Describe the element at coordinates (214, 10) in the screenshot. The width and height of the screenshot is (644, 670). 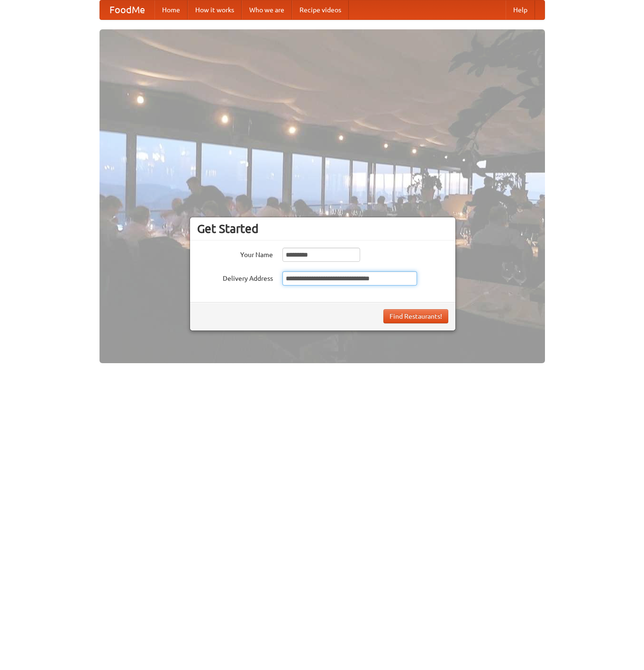
I see `a: How it works` at that location.